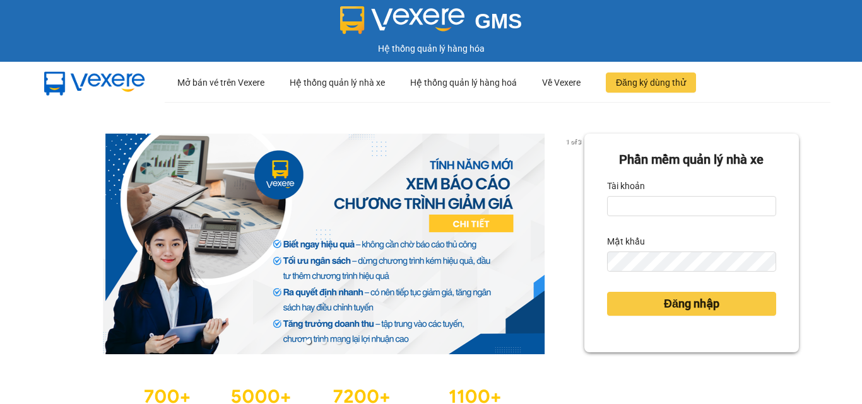 Image resolution: width=862 pixels, height=404 pixels. Describe the element at coordinates (403, 20) in the screenshot. I see `img: logo 2` at that location.